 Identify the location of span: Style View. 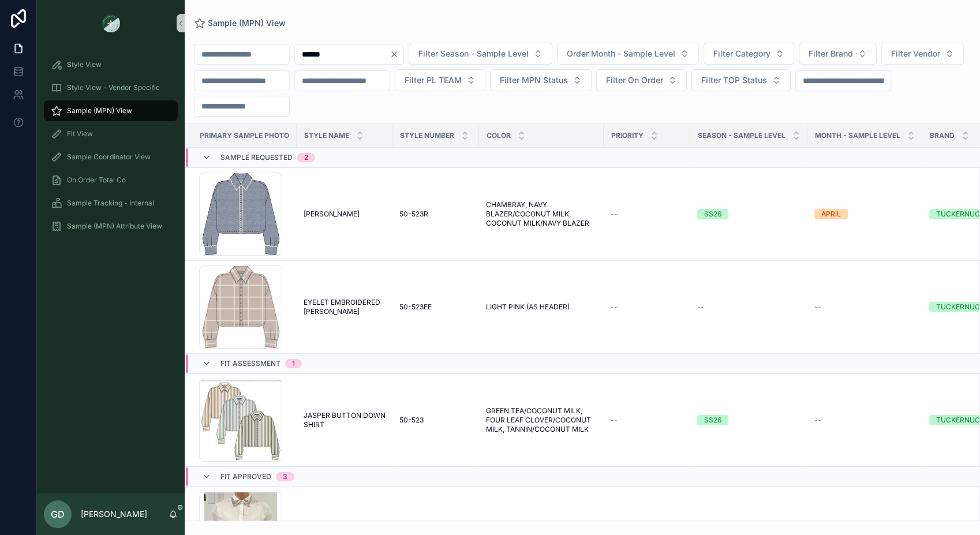
(84, 65).